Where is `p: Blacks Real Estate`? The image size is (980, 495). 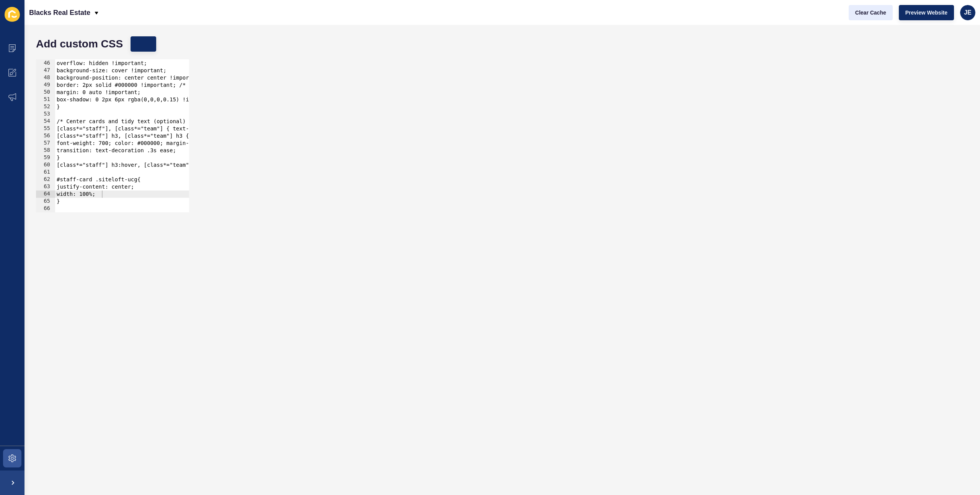 p: Blacks Real Estate is located at coordinates (60, 13).